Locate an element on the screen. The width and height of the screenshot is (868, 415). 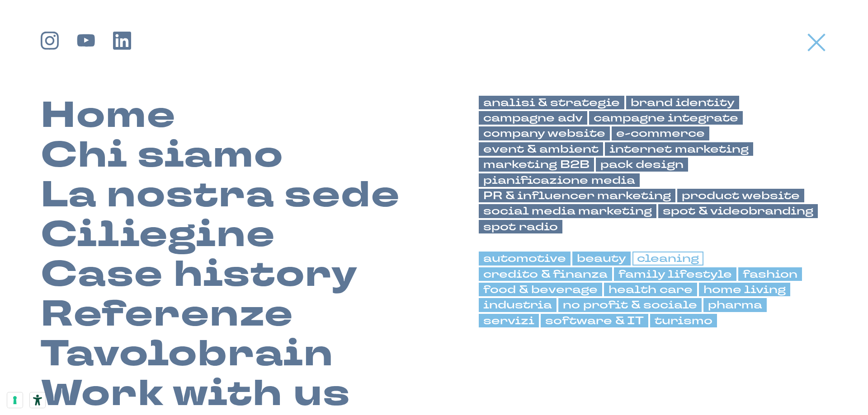
a: family lifestyle is located at coordinates (675, 274).